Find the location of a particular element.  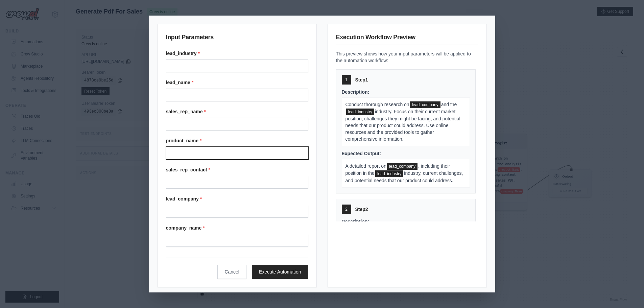

span: Expected Output: is located at coordinates (361, 153).